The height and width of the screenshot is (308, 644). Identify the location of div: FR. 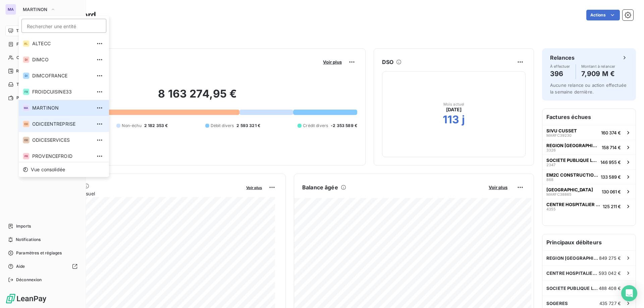
(26, 92).